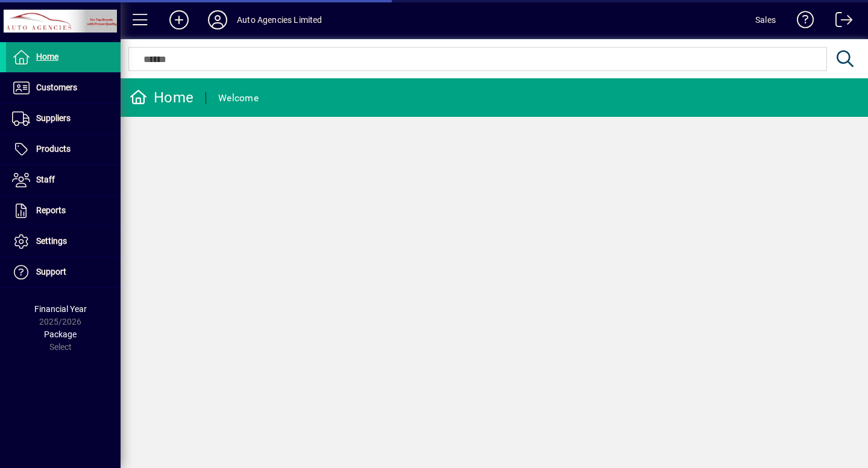 This screenshot has height=468, width=868. I want to click on button: Add, so click(179, 20).